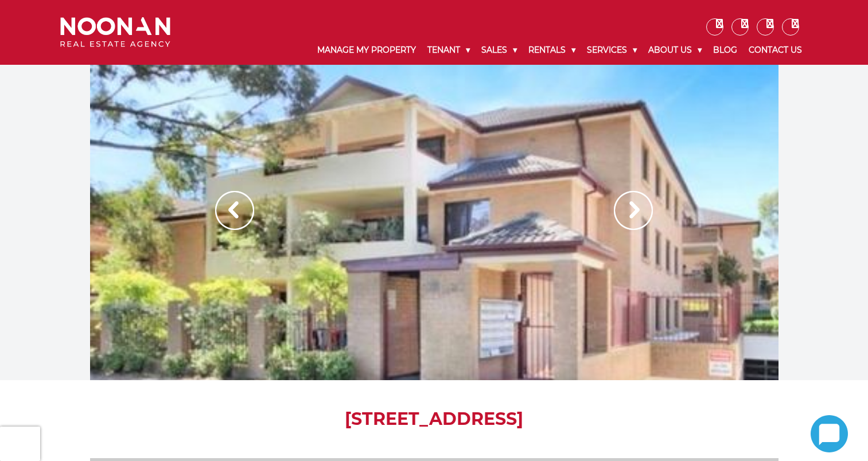 This screenshot has height=461, width=868. What do you see at coordinates (449, 50) in the screenshot?
I see `a: Tenant` at bounding box center [449, 50].